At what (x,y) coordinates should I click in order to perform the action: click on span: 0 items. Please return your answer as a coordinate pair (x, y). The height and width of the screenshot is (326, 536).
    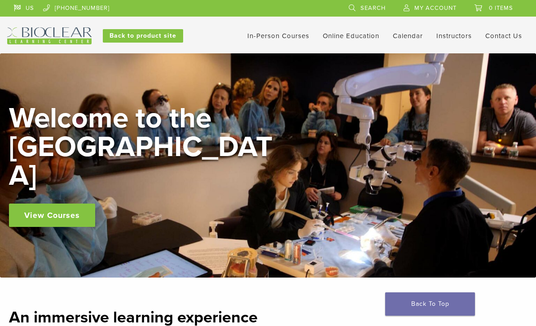
    Looking at the image, I should click on (501, 8).